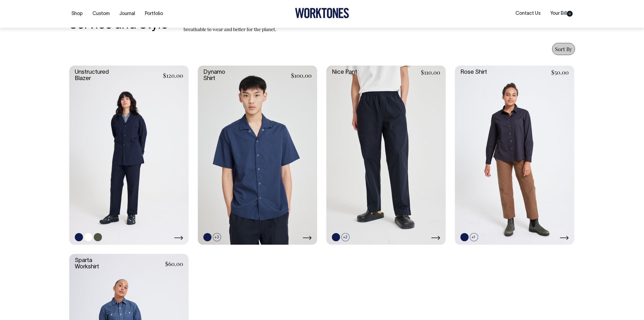  Describe the element at coordinates (474, 237) in the screenshot. I see `span: +1` at that location.